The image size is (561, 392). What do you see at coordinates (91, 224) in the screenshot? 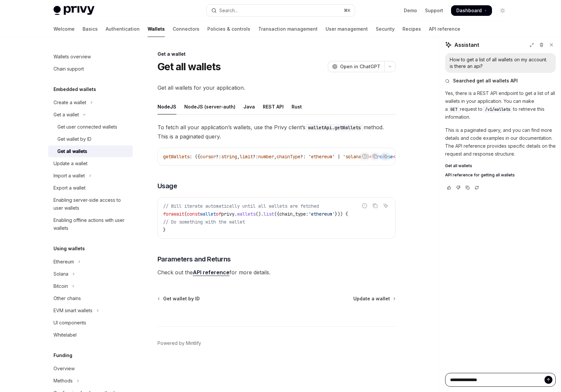
I see `a: Enabling offline actions with user wallets` at bounding box center [91, 224].